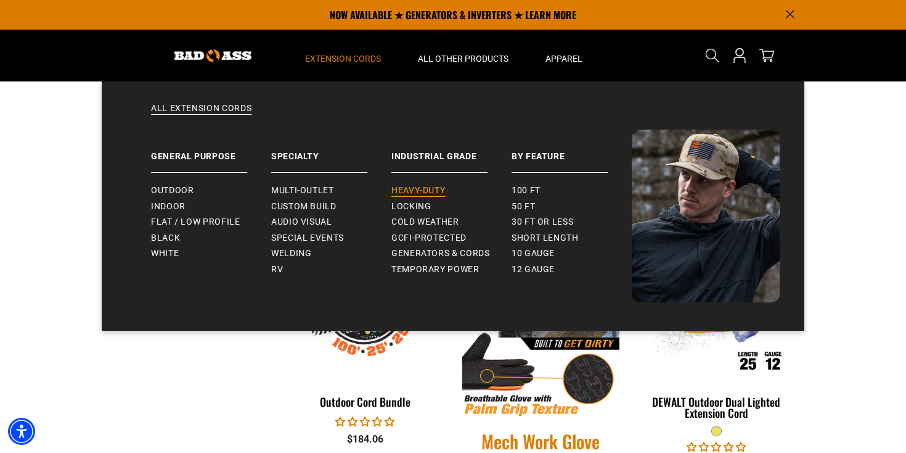 The height and width of the screenshot is (453, 906). Describe the element at coordinates (366, 303) in the screenshot. I see `img: Outdoor Cord Bundle` at that location.